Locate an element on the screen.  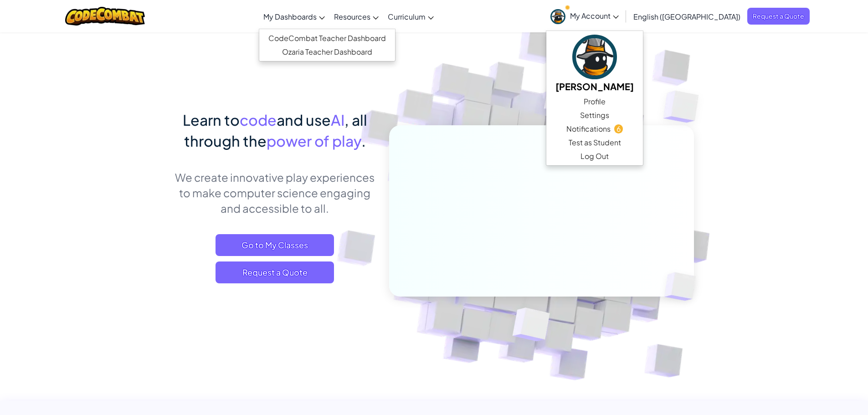
span: power of play is located at coordinates (314, 141).